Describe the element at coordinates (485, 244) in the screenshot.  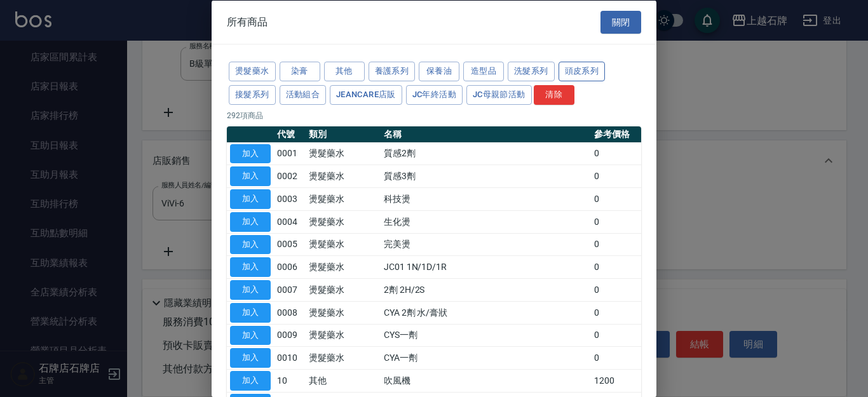
I see `td: 完美燙` at that location.